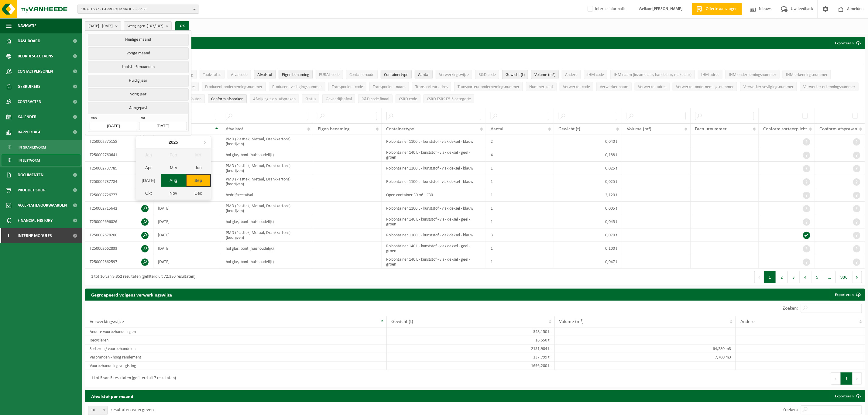 This screenshot has height=415, width=868. What do you see at coordinates (29, 41) in the screenshot?
I see `span: Dashboard` at bounding box center [29, 41].